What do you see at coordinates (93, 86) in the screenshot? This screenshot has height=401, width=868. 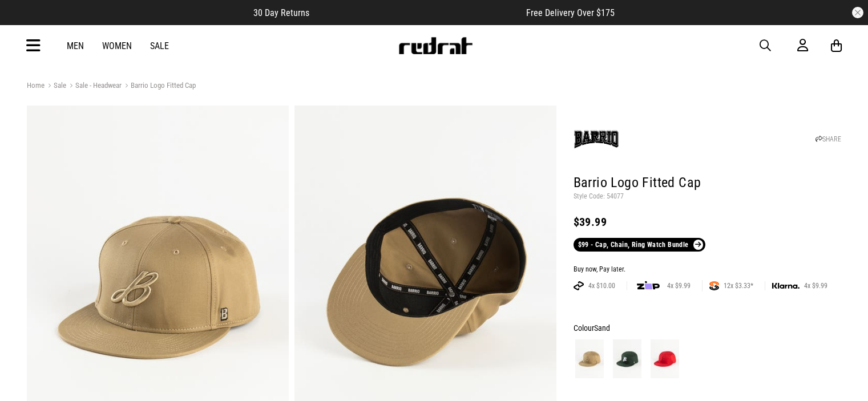 I see `a: Sale - Headwear` at bounding box center [93, 86].